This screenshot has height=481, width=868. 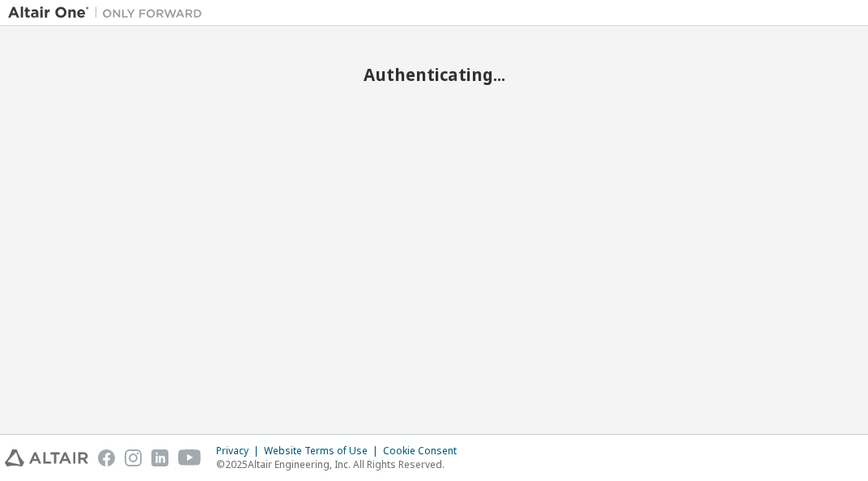 What do you see at coordinates (160, 457) in the screenshot?
I see `img: linkedin.svg` at bounding box center [160, 457].